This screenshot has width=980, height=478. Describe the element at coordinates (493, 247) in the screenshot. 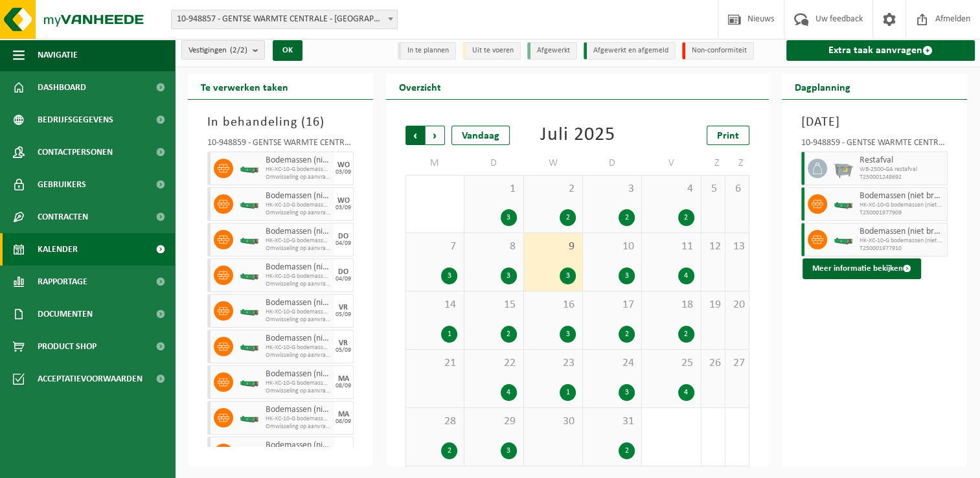

I see `span: 8` at that location.